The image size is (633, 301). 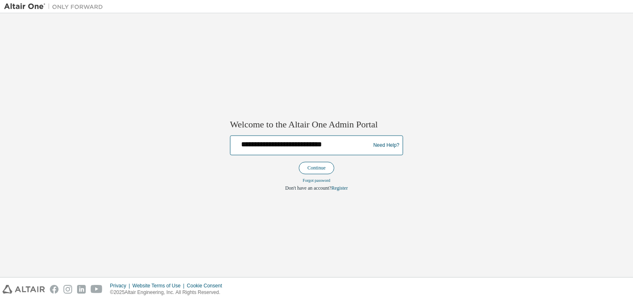 I want to click on p: © 2025 Altair Engineering, Inc. All Rights Reserved., so click(x=169, y=292).